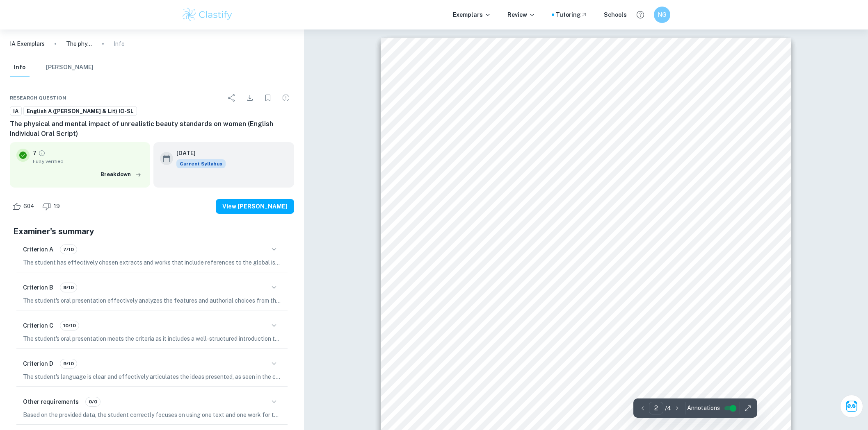 This screenshot has width=868, height=430. Describe the element at coordinates (16, 111) in the screenshot. I see `span: IA` at that location.